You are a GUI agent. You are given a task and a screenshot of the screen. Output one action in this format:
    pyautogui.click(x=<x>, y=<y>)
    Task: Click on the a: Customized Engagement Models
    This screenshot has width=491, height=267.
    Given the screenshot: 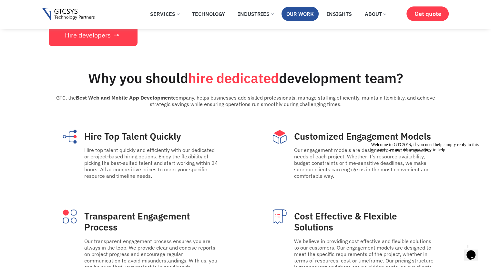 What is the action you would take?
    pyautogui.click(x=362, y=136)
    